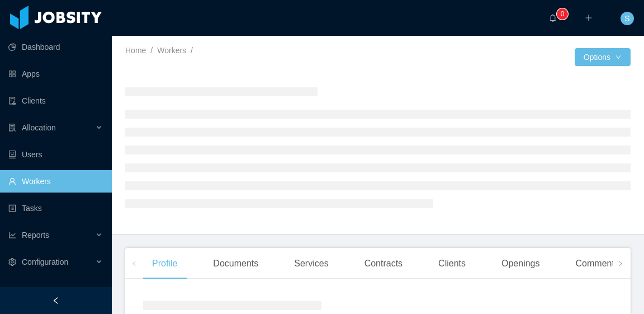  What do you see at coordinates (55, 208) in the screenshot?
I see `a: icon: profileTasks` at bounding box center [55, 208].